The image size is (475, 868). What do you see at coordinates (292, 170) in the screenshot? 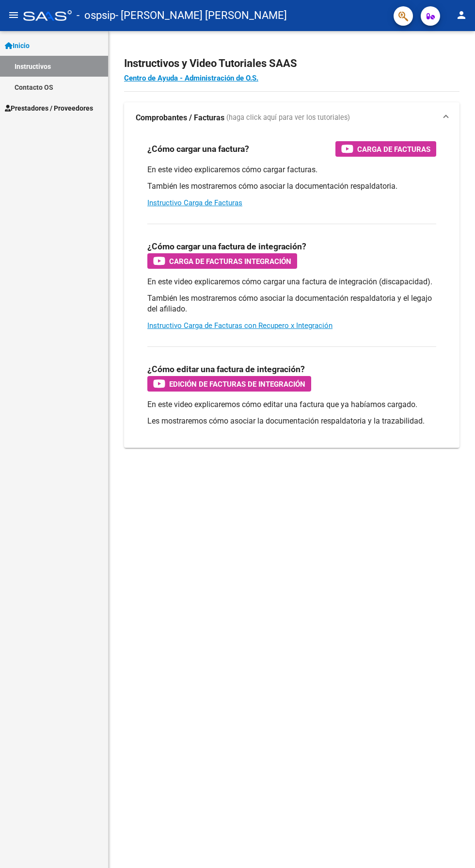
I see `p: En este video explicaremos cómo cargar facturas.` at bounding box center [292, 170].